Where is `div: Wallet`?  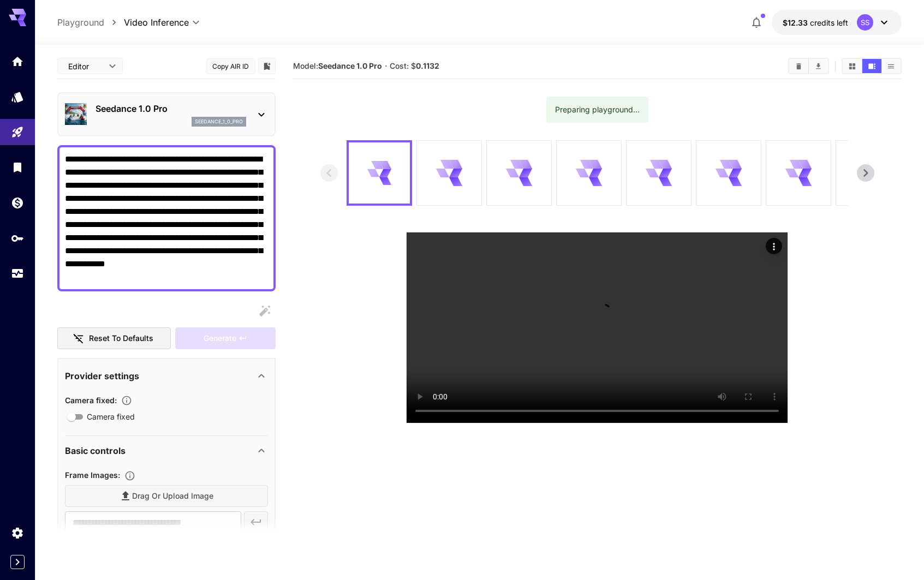
div: Wallet is located at coordinates (18, 203).